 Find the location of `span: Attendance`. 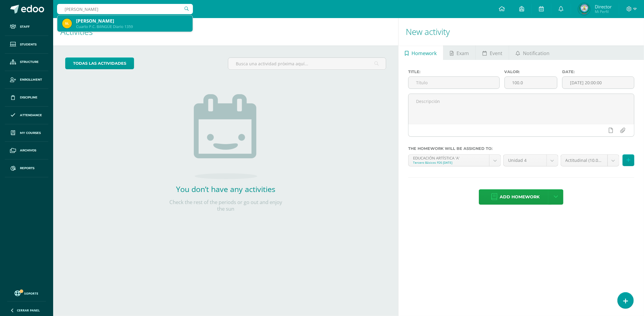

span: Attendance is located at coordinates (31, 115).